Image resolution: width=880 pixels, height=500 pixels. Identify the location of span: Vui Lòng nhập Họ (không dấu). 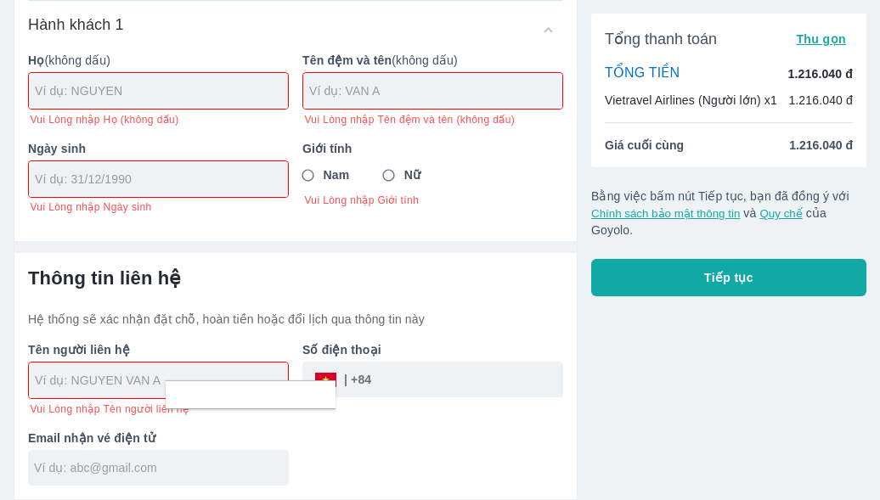
(104, 120).